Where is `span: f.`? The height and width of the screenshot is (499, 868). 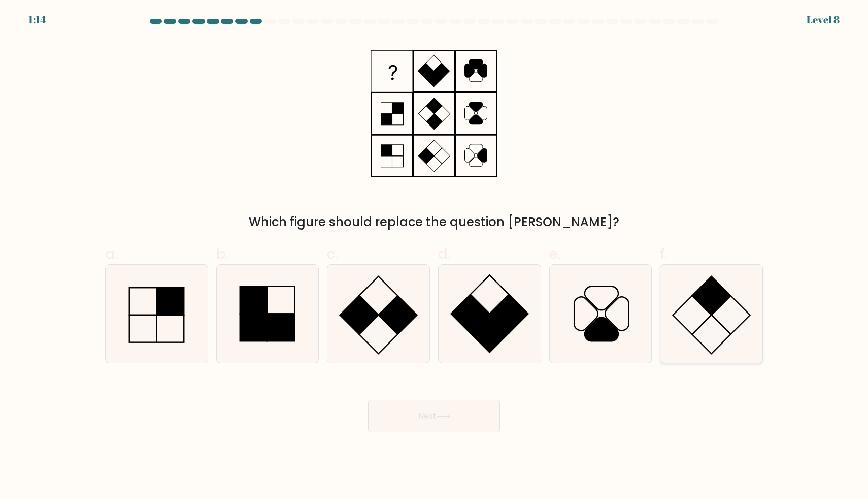 span: f. is located at coordinates (664, 253).